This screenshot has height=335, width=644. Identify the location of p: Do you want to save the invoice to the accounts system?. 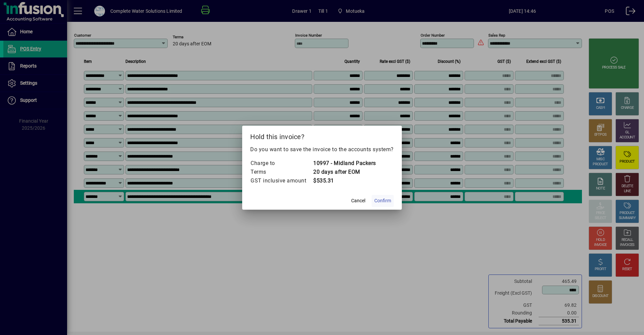
(322, 149).